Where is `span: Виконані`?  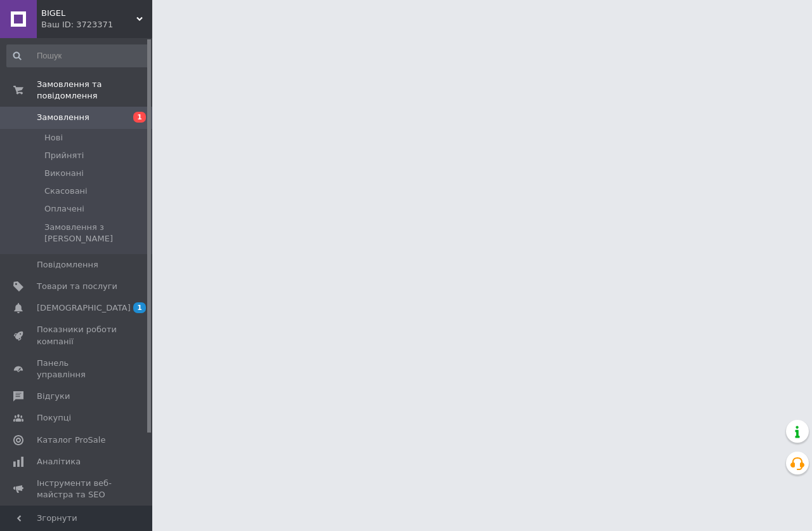
span: Виконані is located at coordinates (64, 173).